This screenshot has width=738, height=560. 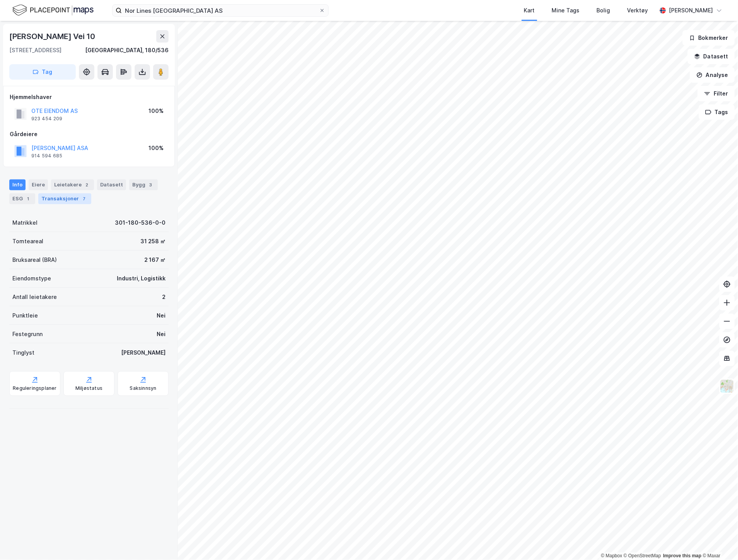 I want to click on div: Hjemmelshaver, so click(x=89, y=97).